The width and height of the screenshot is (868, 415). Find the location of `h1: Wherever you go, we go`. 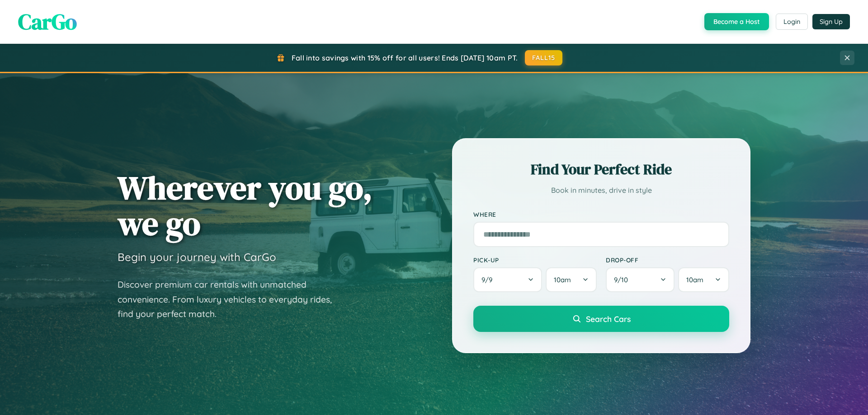

h1: Wherever you go, we go is located at coordinates (245, 205).